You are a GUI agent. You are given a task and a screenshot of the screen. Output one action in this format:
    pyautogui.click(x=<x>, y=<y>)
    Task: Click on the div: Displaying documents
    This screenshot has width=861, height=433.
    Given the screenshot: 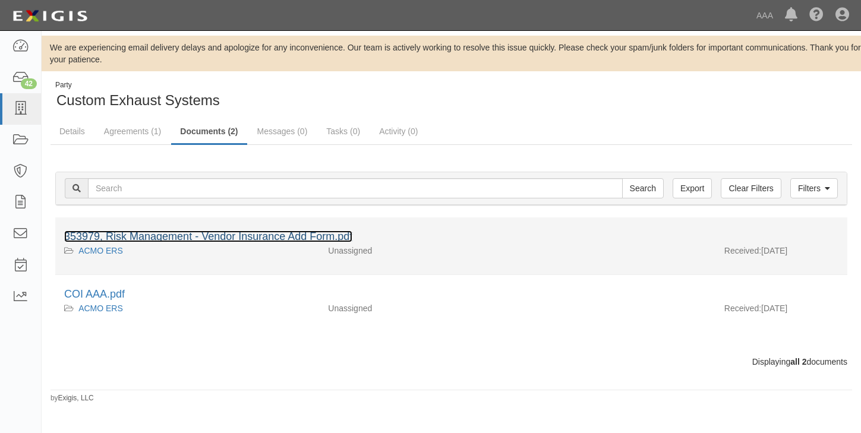 What is the action you would take?
    pyautogui.click(x=451, y=362)
    